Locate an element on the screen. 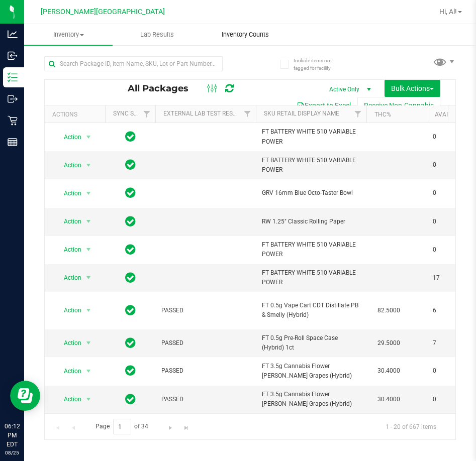 The width and height of the screenshot is (476, 461). span: 7 is located at coordinates (452, 343).